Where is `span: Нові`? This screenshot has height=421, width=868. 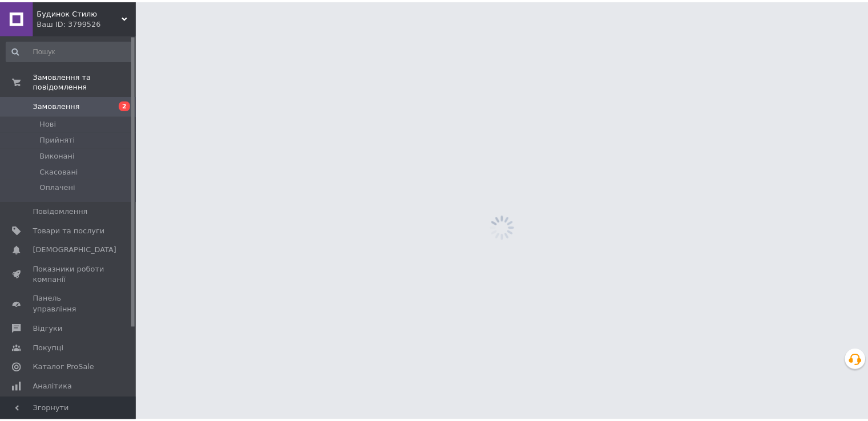 span: Нові is located at coordinates (48, 124).